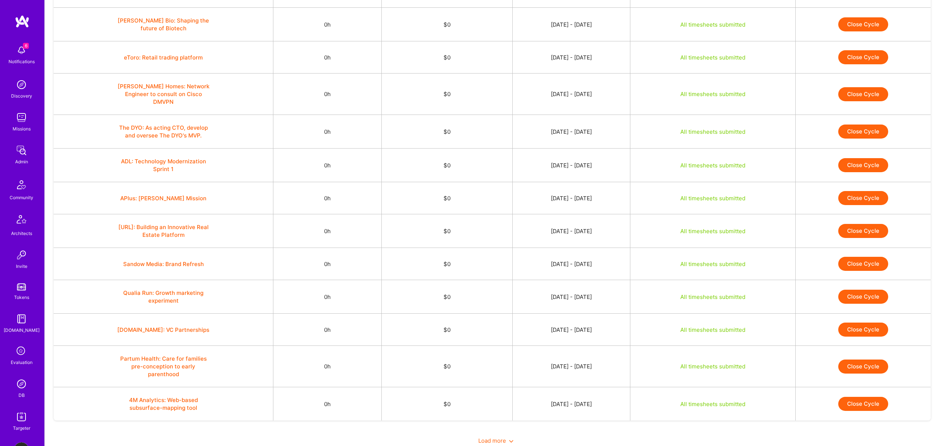 The image size is (947, 446). Describe the element at coordinates (21, 61) in the screenshot. I see `div: Notifications` at that location.